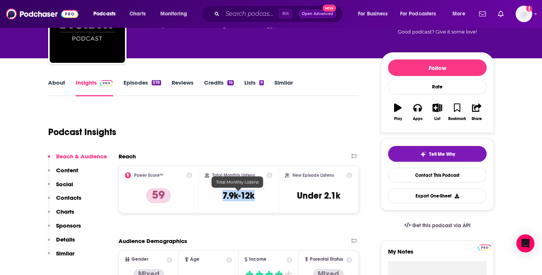  What do you see at coordinates (437, 32) in the screenshot?
I see `span: Good podcast? Give it some love!` at bounding box center [437, 32].